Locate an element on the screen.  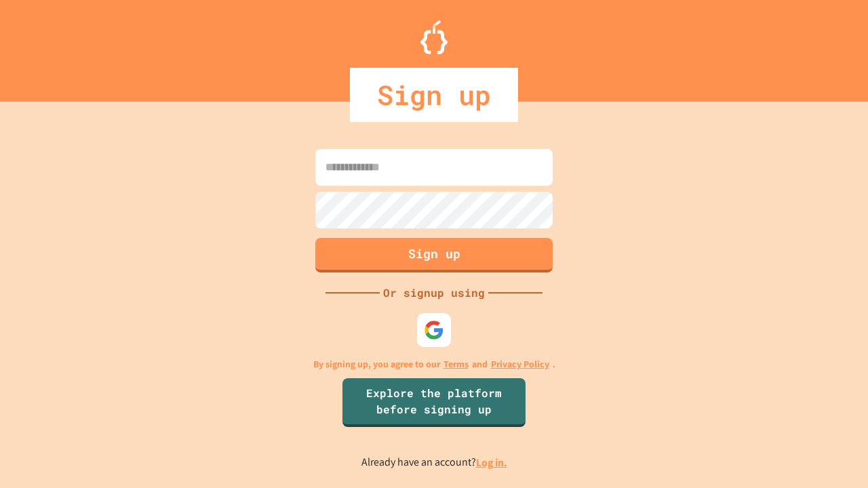
a: Log in. is located at coordinates (492, 462).